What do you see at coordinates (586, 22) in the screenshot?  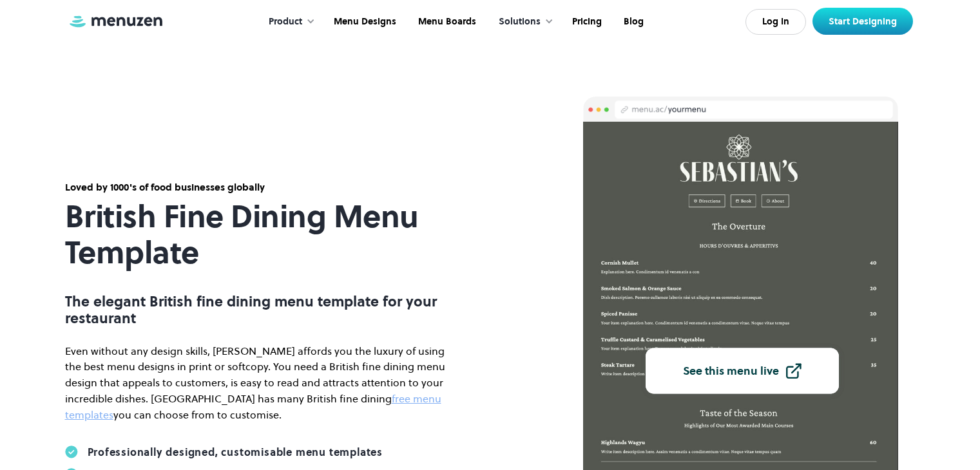 I see `a: Pricing` at bounding box center [586, 22].